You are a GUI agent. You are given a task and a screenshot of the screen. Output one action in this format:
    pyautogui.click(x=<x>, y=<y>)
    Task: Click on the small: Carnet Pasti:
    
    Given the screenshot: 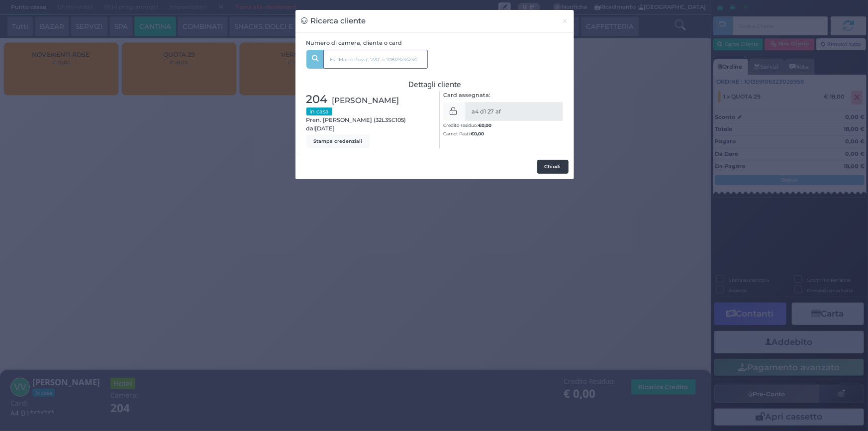 What is the action you would take?
    pyautogui.click(x=464, y=134)
    